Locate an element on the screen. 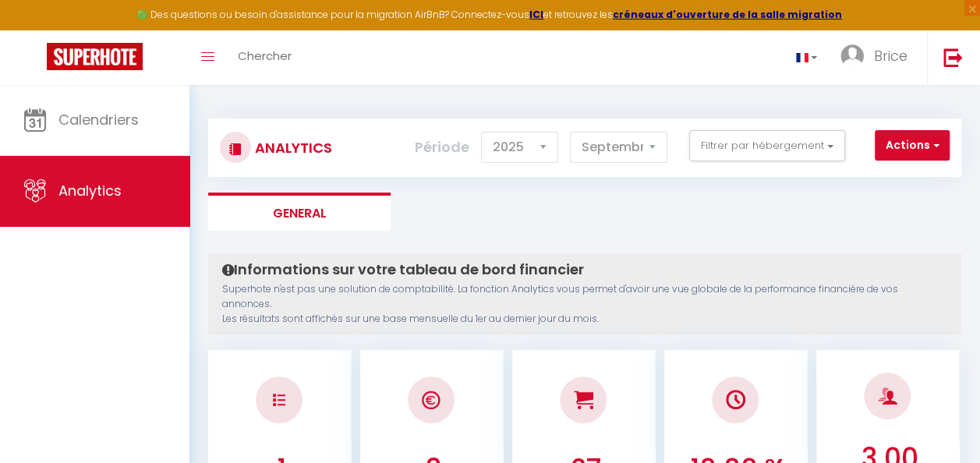 Image resolution: width=980 pixels, height=463 pixels. li: General is located at coordinates (299, 211).